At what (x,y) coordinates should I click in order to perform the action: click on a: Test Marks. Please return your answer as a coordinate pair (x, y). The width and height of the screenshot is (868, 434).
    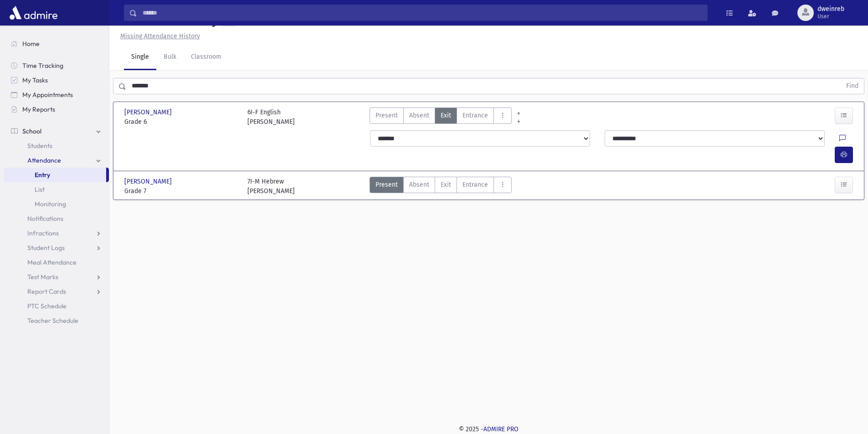
    Looking at the image, I should click on (56, 277).